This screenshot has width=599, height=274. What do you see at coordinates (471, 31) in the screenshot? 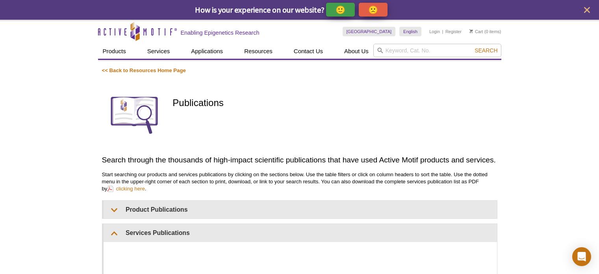
I see `img: Your Cart` at bounding box center [471, 31].